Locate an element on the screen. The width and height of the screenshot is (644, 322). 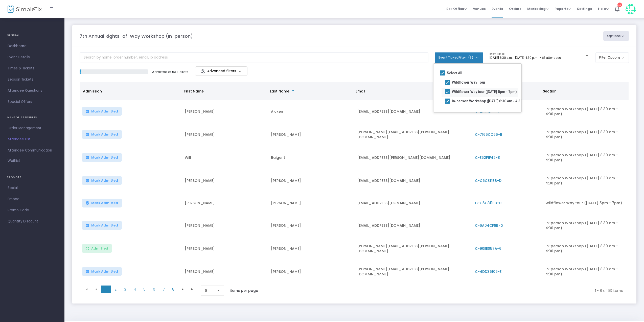
span: Quantity Discount is located at coordinates (32, 221).